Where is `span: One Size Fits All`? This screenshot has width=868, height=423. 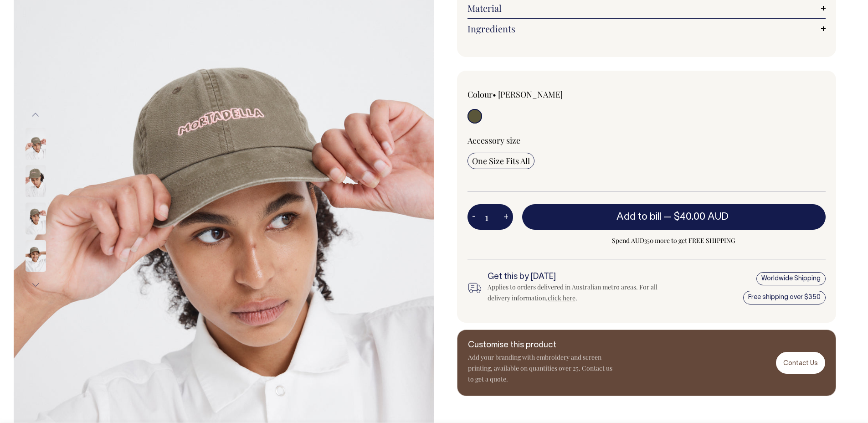 span: One Size Fits All is located at coordinates (501, 161).